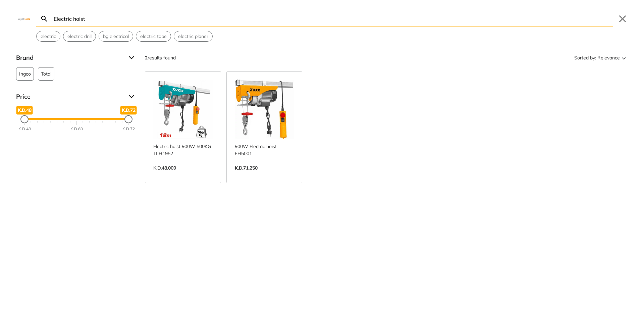 The image size is (644, 320). What do you see at coordinates (193, 36) in the screenshot?
I see `div: Suggestion: electric planer` at bounding box center [193, 36].